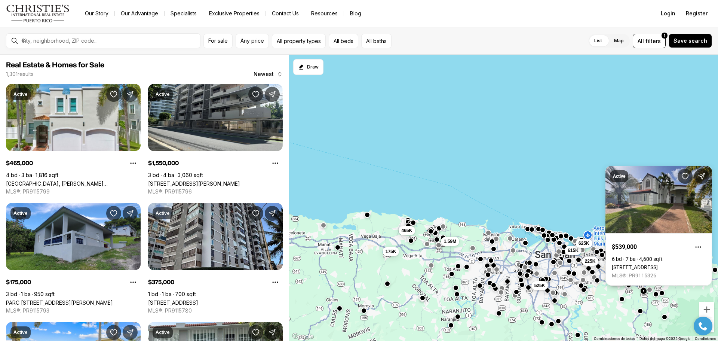 Image resolution: width=718 pixels, height=341 pixels. What do you see at coordinates (73, 183) in the screenshot?
I see `a: Avenida de las Palmas URB PALMAS DE CERRO GORDO, VEGA ALTA PR, 00692` at bounding box center [73, 183].